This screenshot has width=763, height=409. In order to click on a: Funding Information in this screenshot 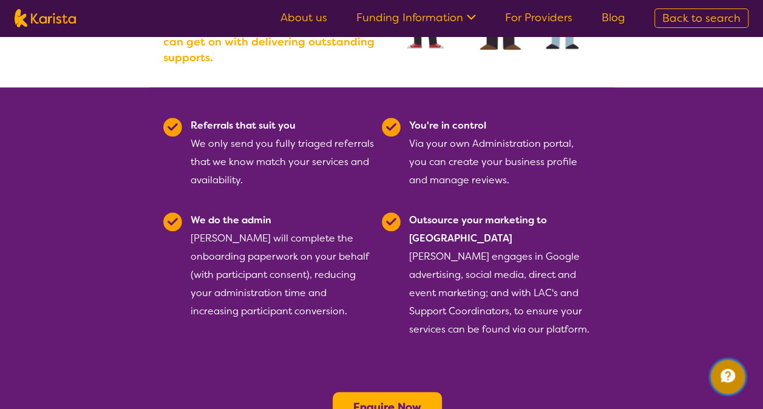, I will do `click(416, 18)`.